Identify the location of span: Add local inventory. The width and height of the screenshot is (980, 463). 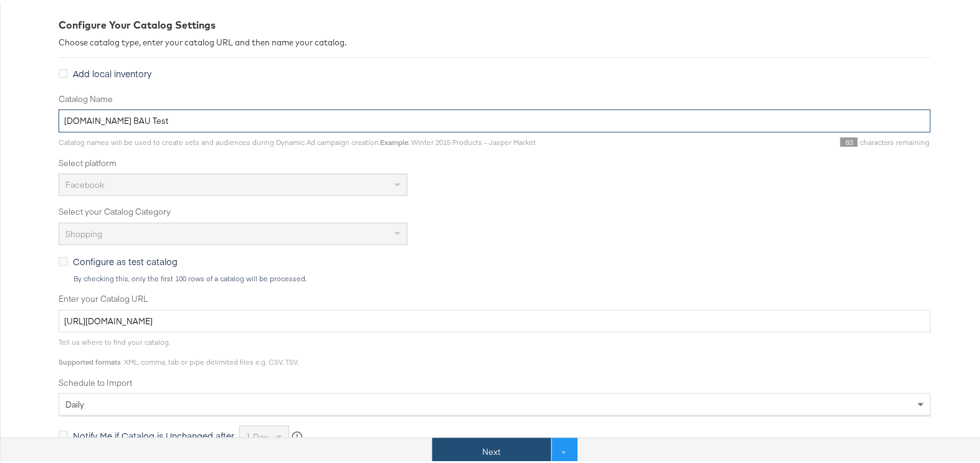
(112, 71).